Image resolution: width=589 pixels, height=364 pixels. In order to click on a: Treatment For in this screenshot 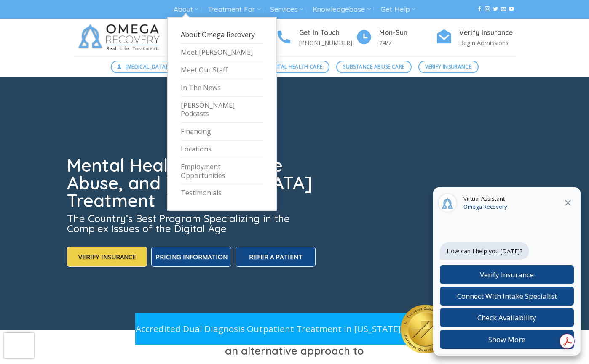, I will do `click(234, 9)`.